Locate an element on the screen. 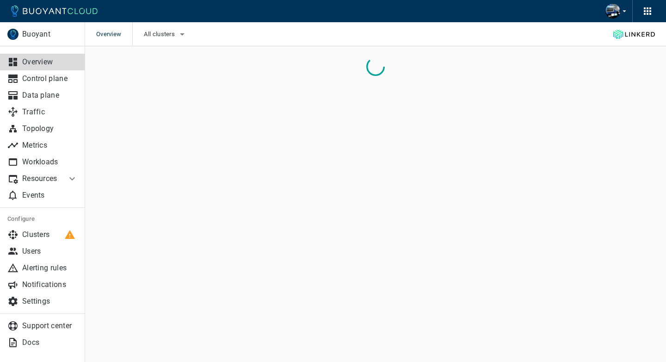  p: Notifications is located at coordinates (50, 285).